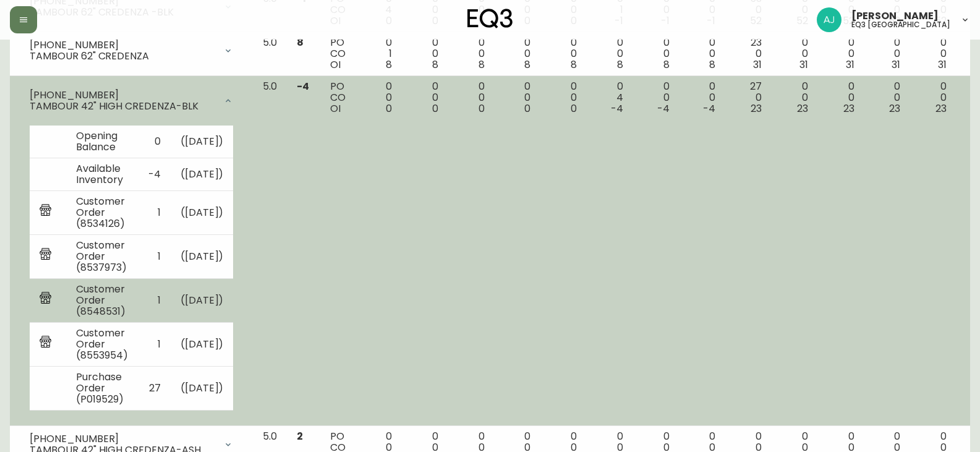 The width and height of the screenshot is (980, 452). I want to click on td: 0, so click(155, 142).